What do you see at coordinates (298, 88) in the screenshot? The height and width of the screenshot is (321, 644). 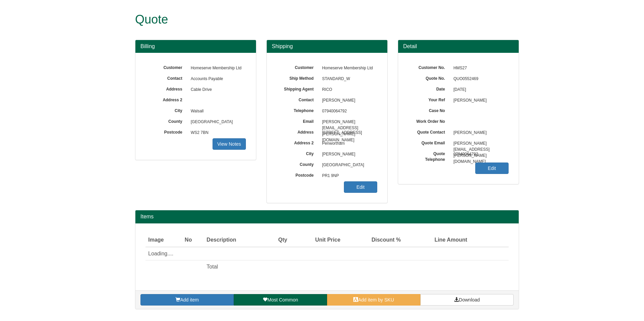 I see `label: Shipping Agent` at bounding box center [298, 88].